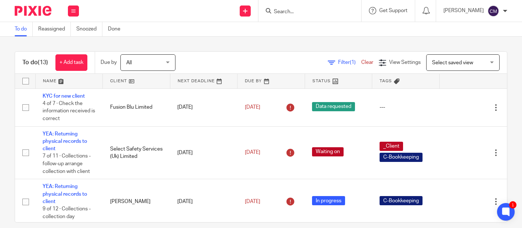  Describe the element at coordinates (513, 205) in the screenshot. I see `div: 1` at that location.